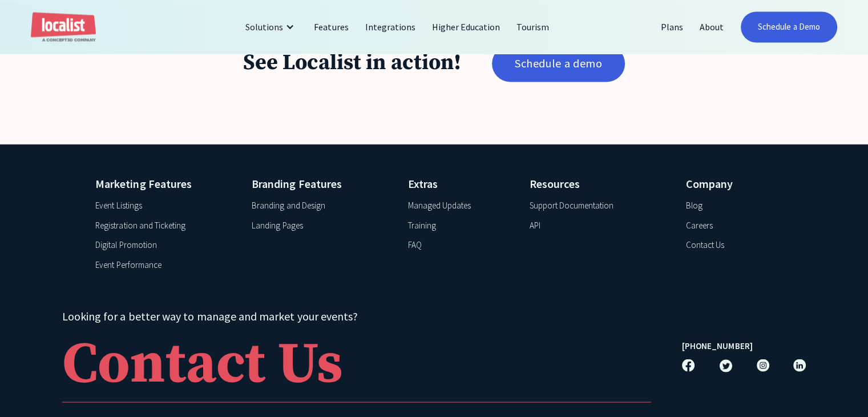  What do you see at coordinates (277, 225) in the screenshot?
I see `div: Landing Pages` at bounding box center [277, 225].